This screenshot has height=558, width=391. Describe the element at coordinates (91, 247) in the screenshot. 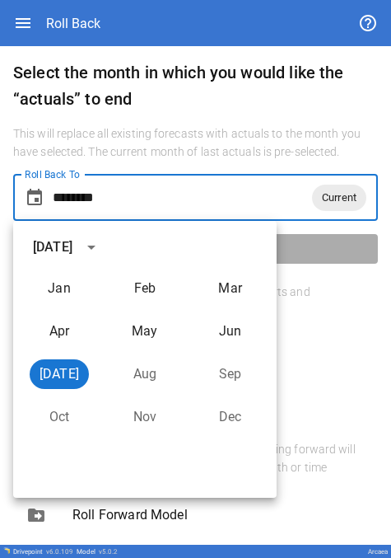

I see `button: calendar view is open, switch to year view` at that location.